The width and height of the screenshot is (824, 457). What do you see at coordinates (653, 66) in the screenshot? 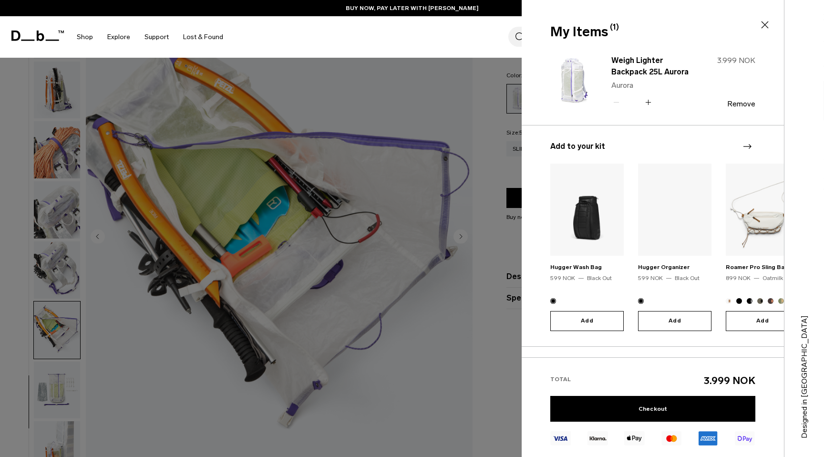
I see `a: Weigh Lighter Backpack 25L Aurora` at bounding box center [653, 66].